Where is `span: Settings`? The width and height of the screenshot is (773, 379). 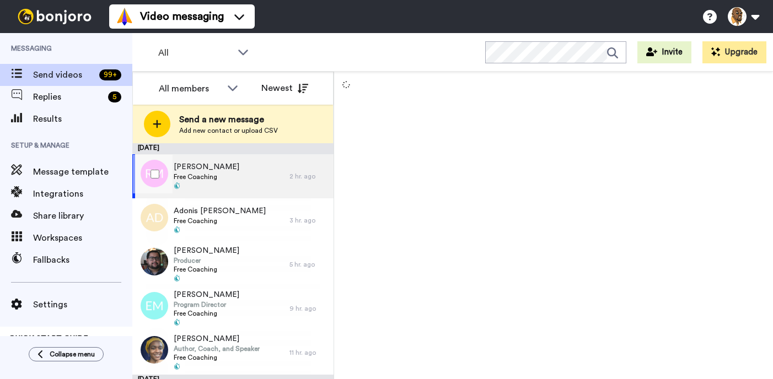
span: Settings is located at coordinates (83, 305).